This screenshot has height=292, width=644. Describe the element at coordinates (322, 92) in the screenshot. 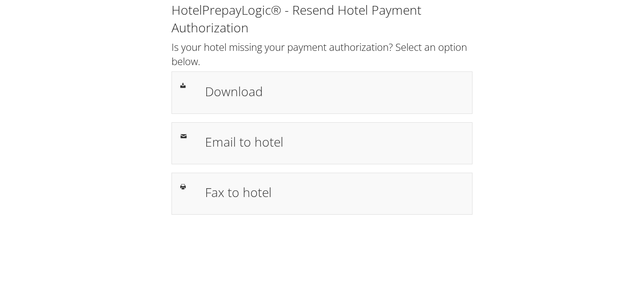

I see `a: Download` at that location.